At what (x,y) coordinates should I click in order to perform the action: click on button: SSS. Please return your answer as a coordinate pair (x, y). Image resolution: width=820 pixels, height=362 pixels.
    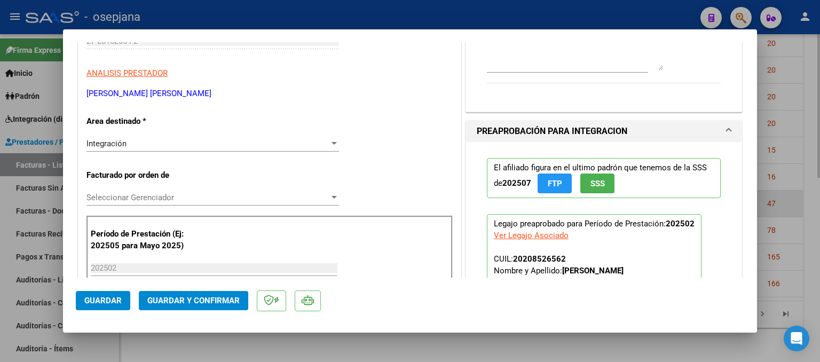
    Looking at the image, I should click on (598, 183).